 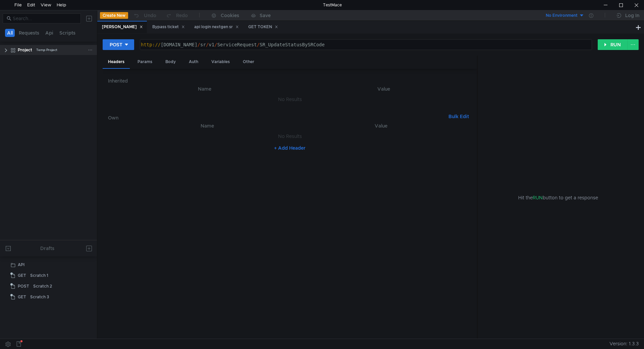 I want to click on div: Save, so click(x=265, y=16).